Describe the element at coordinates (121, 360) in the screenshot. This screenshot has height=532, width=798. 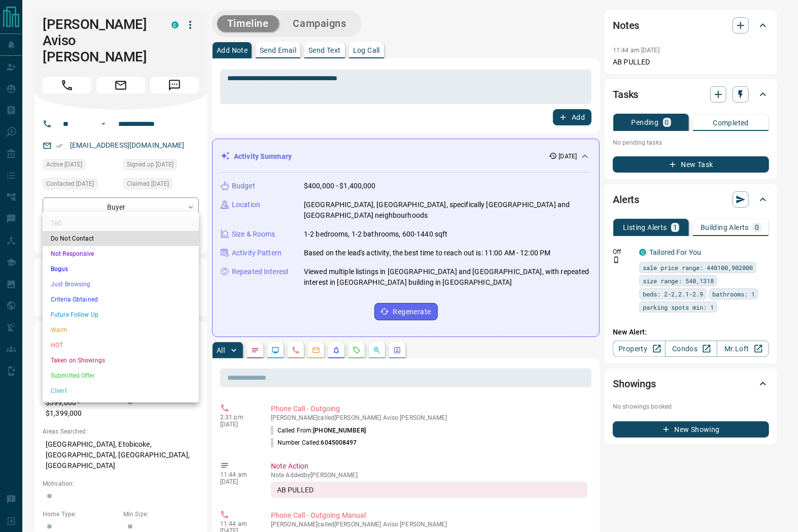
I see `li: Taken on Showings` at that location.